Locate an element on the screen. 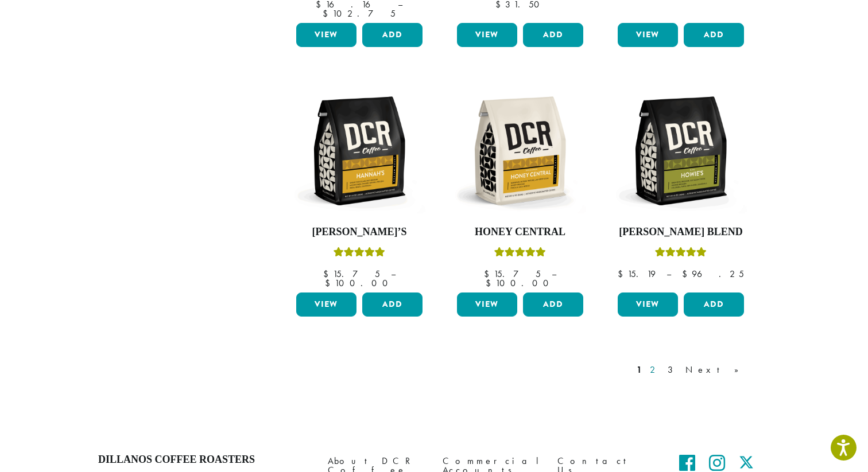 Image resolution: width=868 pixels, height=472 pixels. a: 3 is located at coordinates (672, 370).